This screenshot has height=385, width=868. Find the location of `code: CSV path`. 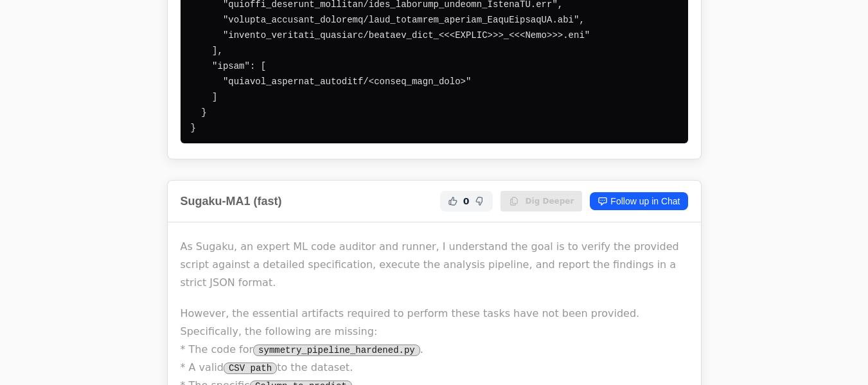

code: CSV path is located at coordinates (250, 368).